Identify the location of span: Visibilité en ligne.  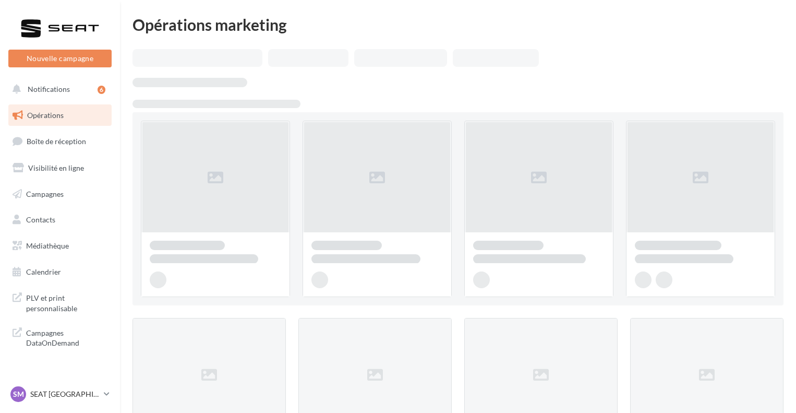
(56, 167).